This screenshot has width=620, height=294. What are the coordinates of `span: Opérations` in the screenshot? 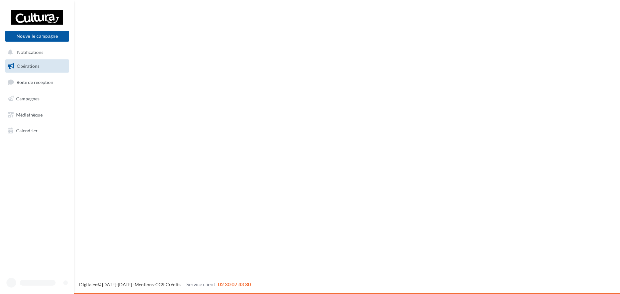 It's located at (28, 66).